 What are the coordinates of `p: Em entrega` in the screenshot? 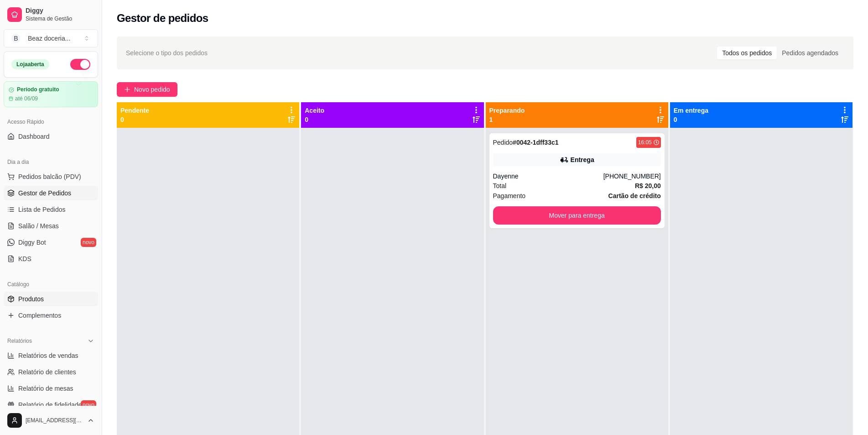 It's located at (691, 111).